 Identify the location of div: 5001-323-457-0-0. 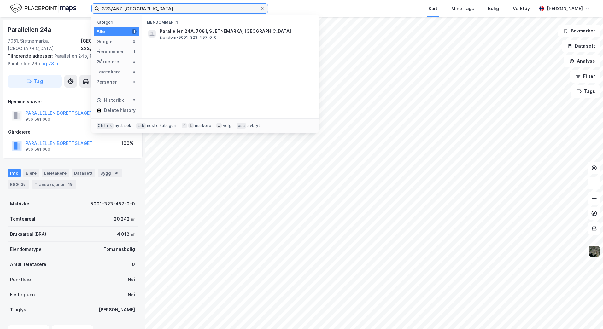
(113, 204).